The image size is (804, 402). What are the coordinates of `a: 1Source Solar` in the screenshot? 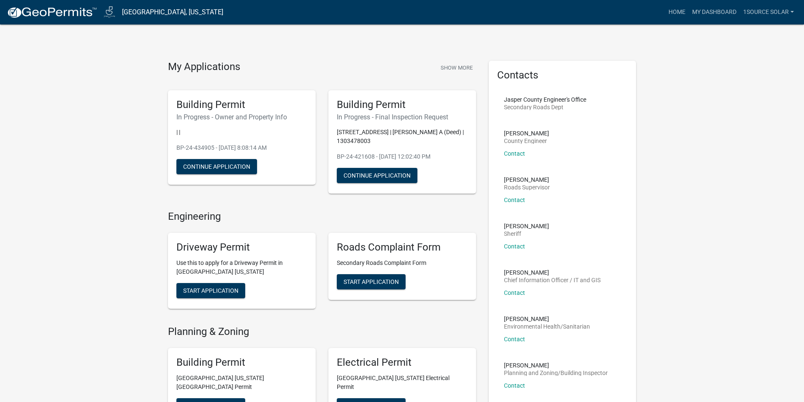 It's located at (769, 12).